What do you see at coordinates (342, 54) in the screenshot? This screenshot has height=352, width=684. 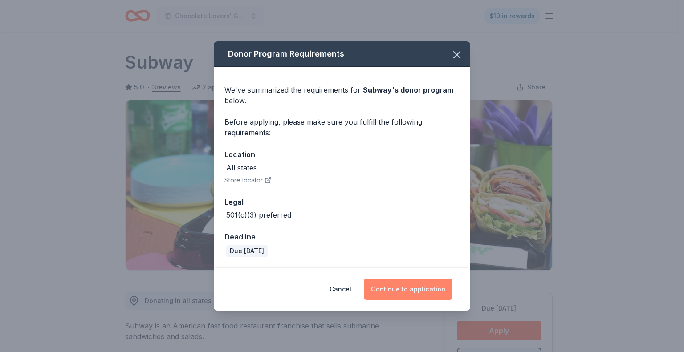 I see `div: Donor Program Requirements` at bounding box center [342, 54].